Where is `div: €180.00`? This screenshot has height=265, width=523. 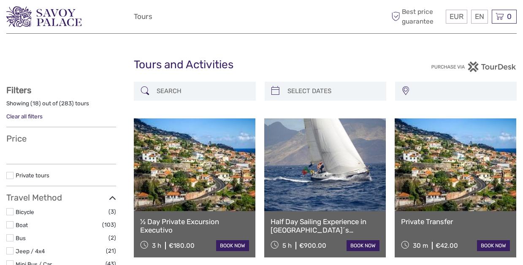 div: €180.00 is located at coordinates (182, 246).